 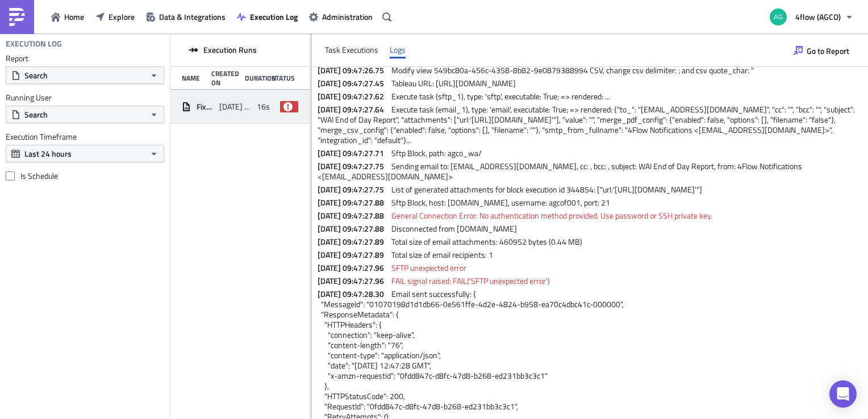 What do you see at coordinates (84, 59) in the screenshot?
I see `label: Report` at bounding box center [84, 59].